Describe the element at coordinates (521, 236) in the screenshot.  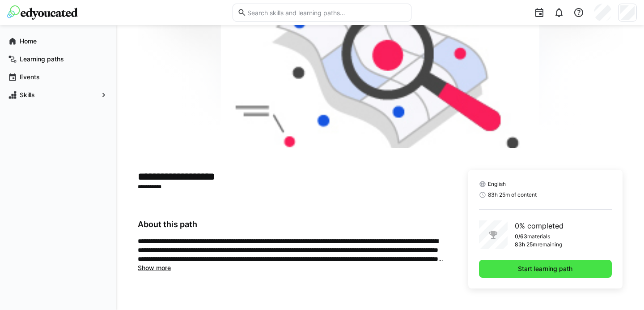
I see `p: 0/63` at that location.